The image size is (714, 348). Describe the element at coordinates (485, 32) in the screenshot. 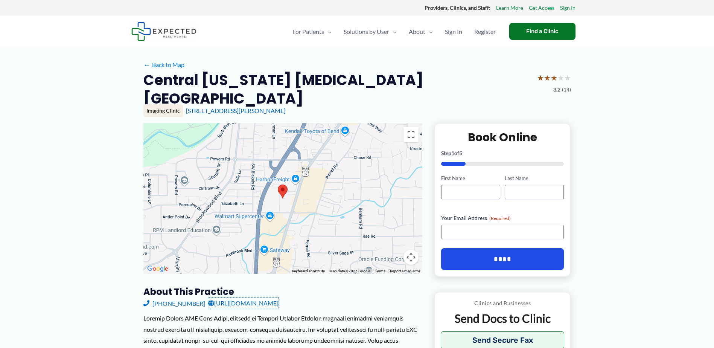

I see `a: Register` at that location.